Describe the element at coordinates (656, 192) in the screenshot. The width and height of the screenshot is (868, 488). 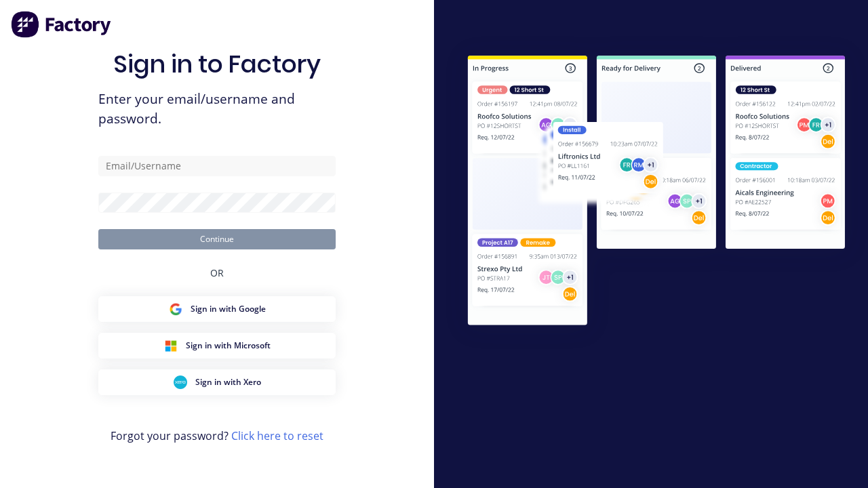
I see `img: Sign in` at that location.